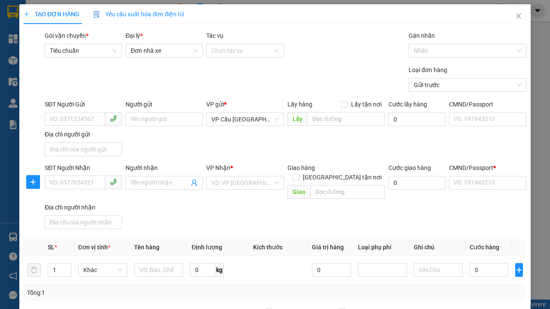 This screenshot has height=309, width=550. What do you see at coordinates (134, 36) in the screenshot?
I see `span: Đại lý` at bounding box center [134, 36].